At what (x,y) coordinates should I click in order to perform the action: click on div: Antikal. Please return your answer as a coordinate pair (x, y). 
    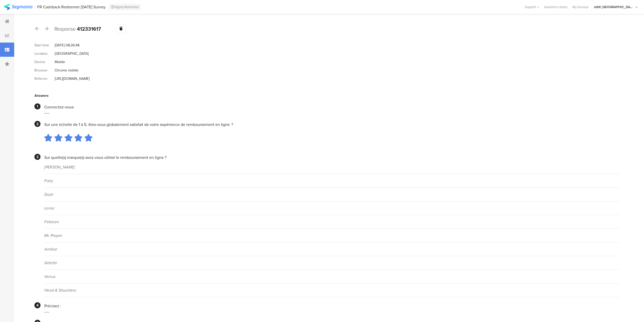
    Looking at the image, I should click on (332, 249).